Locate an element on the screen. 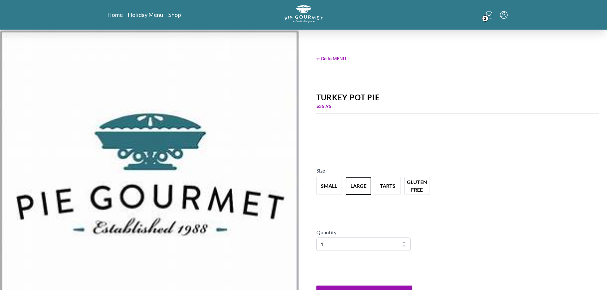  div: Turkey Pot Pie is located at coordinates (458, 97).